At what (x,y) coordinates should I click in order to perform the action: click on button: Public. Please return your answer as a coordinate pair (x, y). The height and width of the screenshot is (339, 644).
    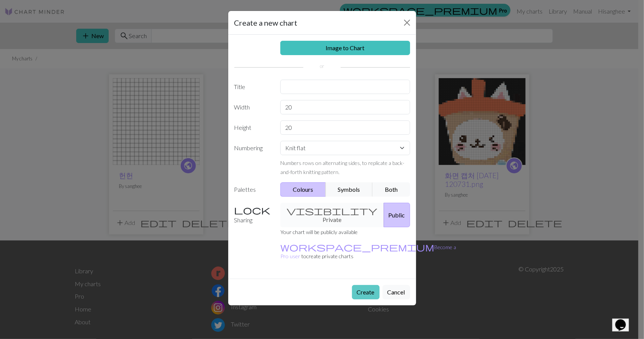
    Looking at the image, I should click on (397, 215).